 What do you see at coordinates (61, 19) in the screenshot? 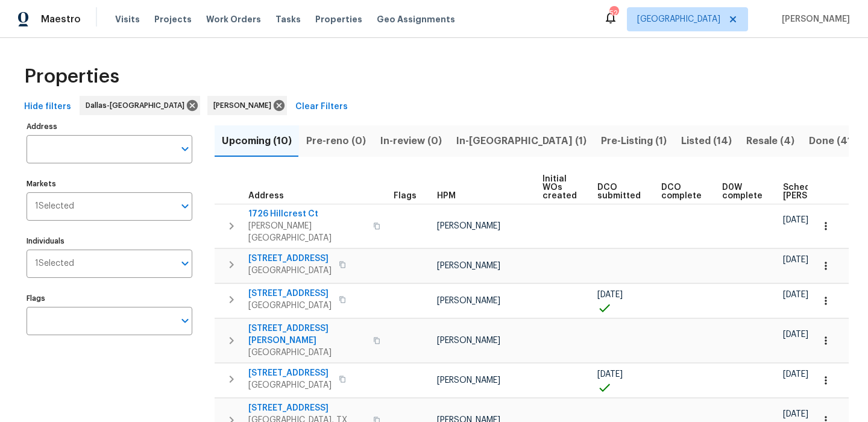
I see `span: Maestro` at bounding box center [61, 19].